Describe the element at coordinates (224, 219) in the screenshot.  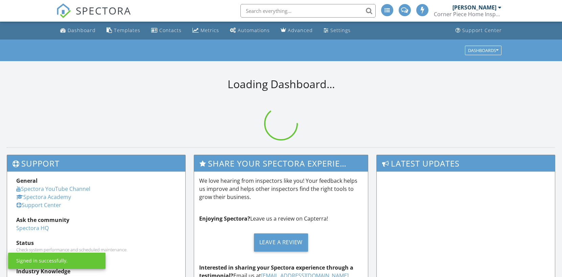
I see `strong: Enjoying Spectora?` at that location.